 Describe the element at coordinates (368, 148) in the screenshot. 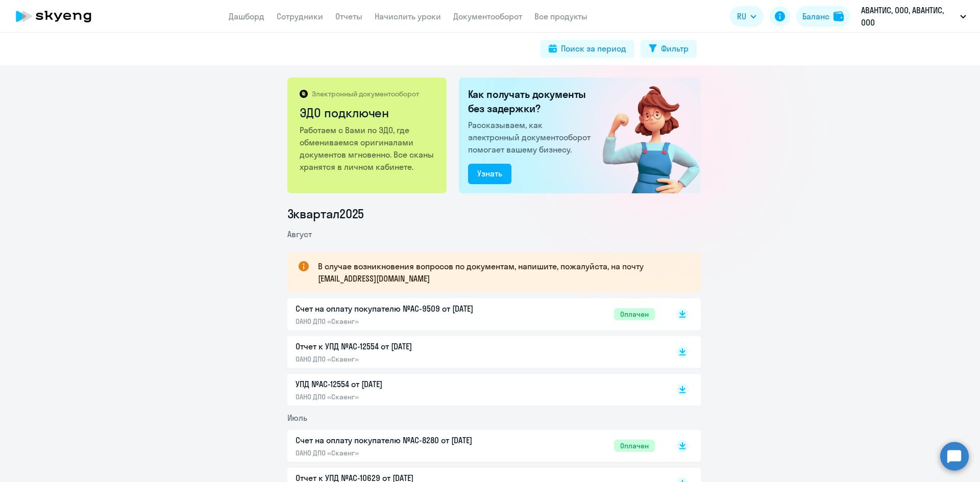

I see `p: Работаем с Вами по ЭДО, где обмениваемся оригиналами документов мгновенно. Все сканы хранятся в л...` at that location.